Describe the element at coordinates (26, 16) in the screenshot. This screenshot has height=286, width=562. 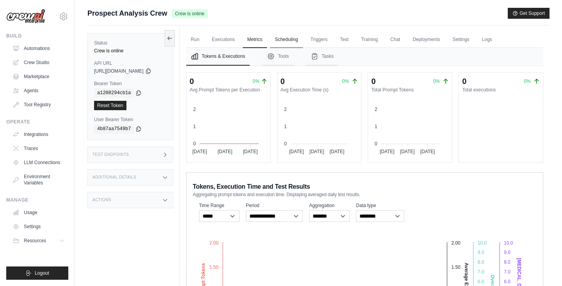
I see `img: Logo` at that location.